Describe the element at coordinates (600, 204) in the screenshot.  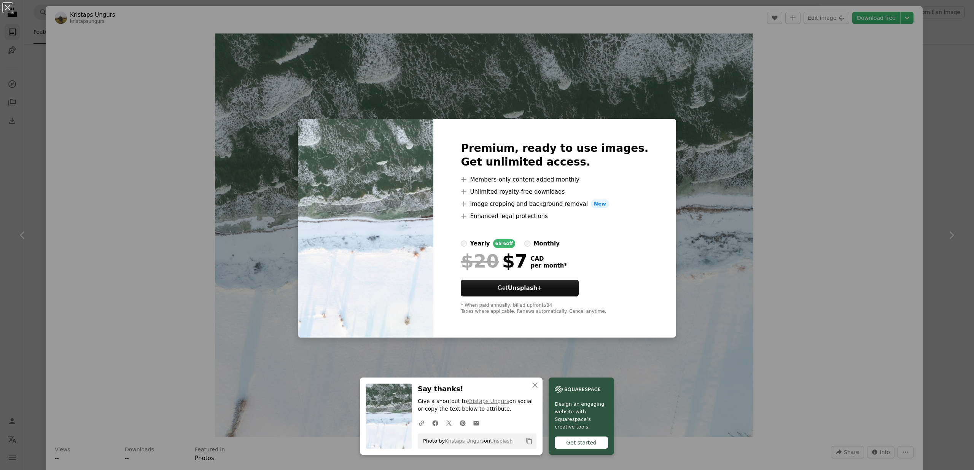
I see `span: New` at that location.